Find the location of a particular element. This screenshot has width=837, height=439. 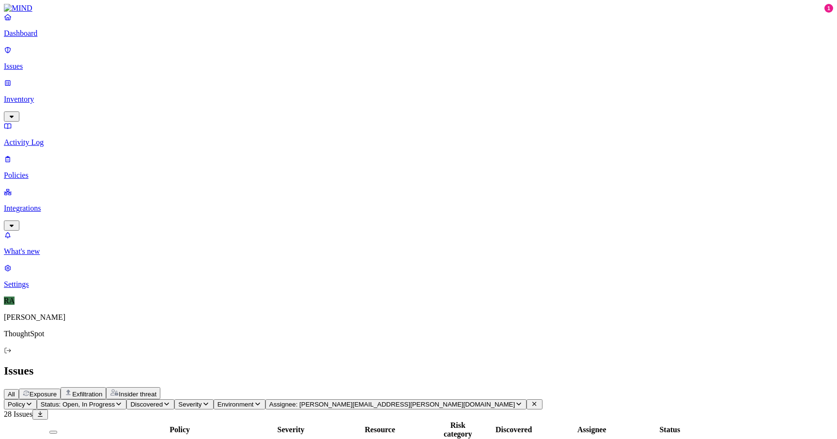

span: Exfiltration is located at coordinates (87, 394).